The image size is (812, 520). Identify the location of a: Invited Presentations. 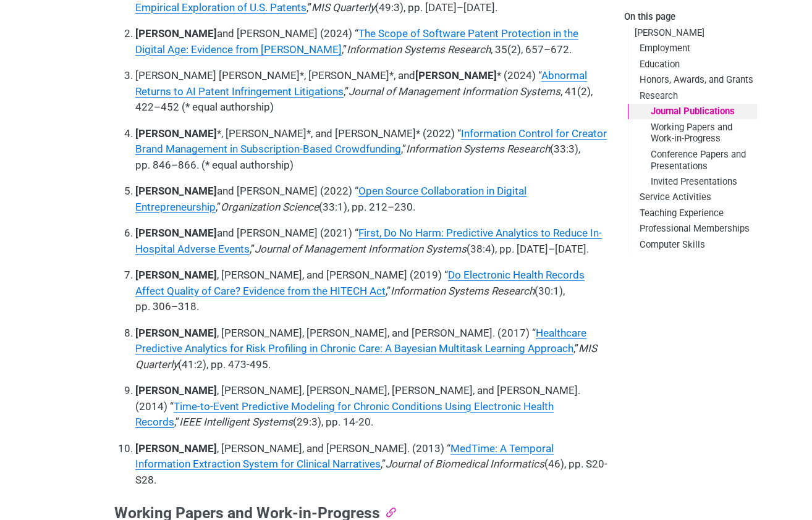
(692, 182).